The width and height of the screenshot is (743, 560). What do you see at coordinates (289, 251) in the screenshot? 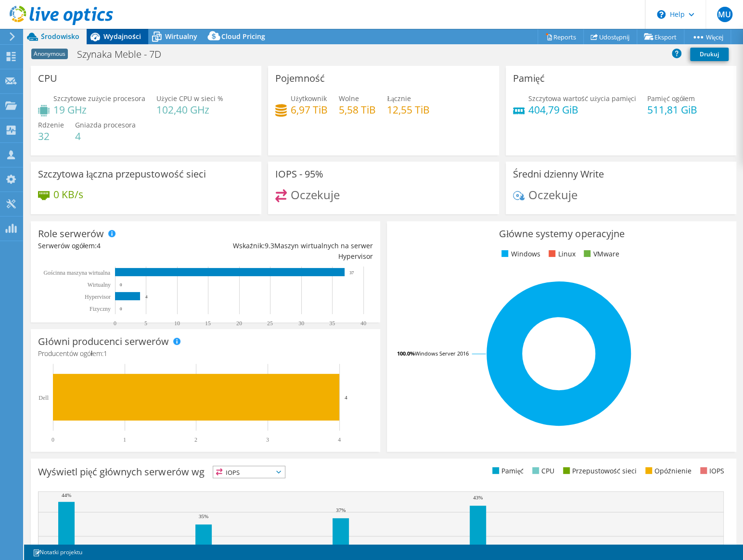
I see `div: Wskaźnik: Maszyn wirtualnych na serwer Hypervisor` at bounding box center [289, 251].